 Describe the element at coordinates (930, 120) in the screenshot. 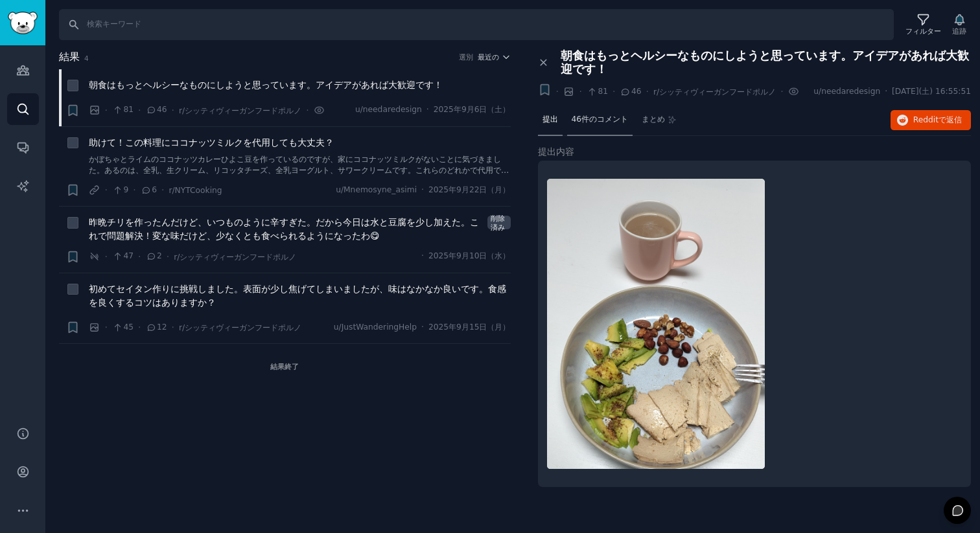

I see `button: Redditで返信` at that location.